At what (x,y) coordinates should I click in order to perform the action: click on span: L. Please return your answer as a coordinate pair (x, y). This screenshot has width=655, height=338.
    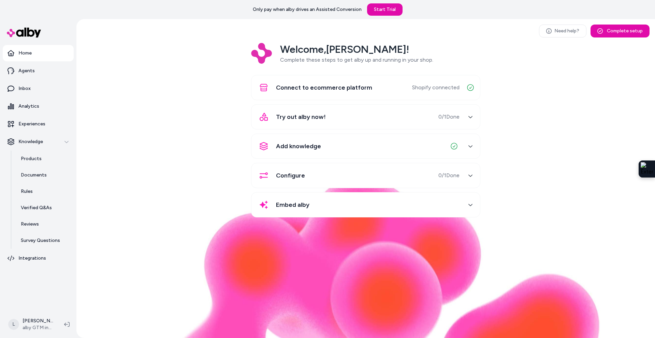
    Looking at the image, I should click on (14, 325).